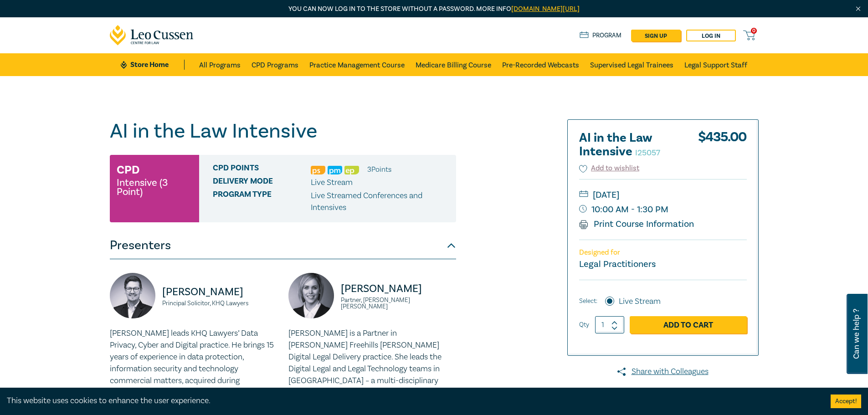  What do you see at coordinates (262, 202) in the screenshot?
I see `span: Program type` at bounding box center [262, 202].